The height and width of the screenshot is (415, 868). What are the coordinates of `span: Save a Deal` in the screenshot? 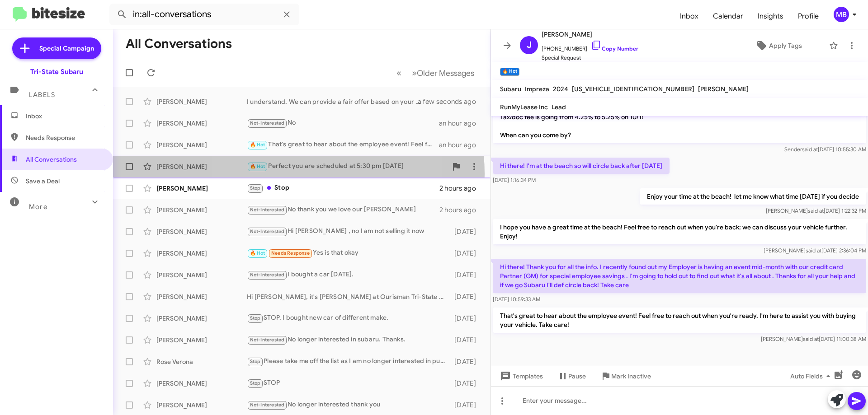 It's located at (43, 181).